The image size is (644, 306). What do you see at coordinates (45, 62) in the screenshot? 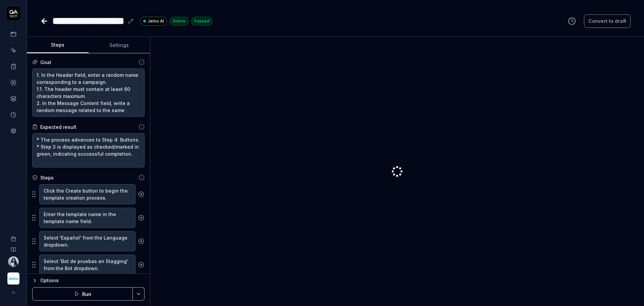
I see `div: Goal` at bounding box center [45, 62].